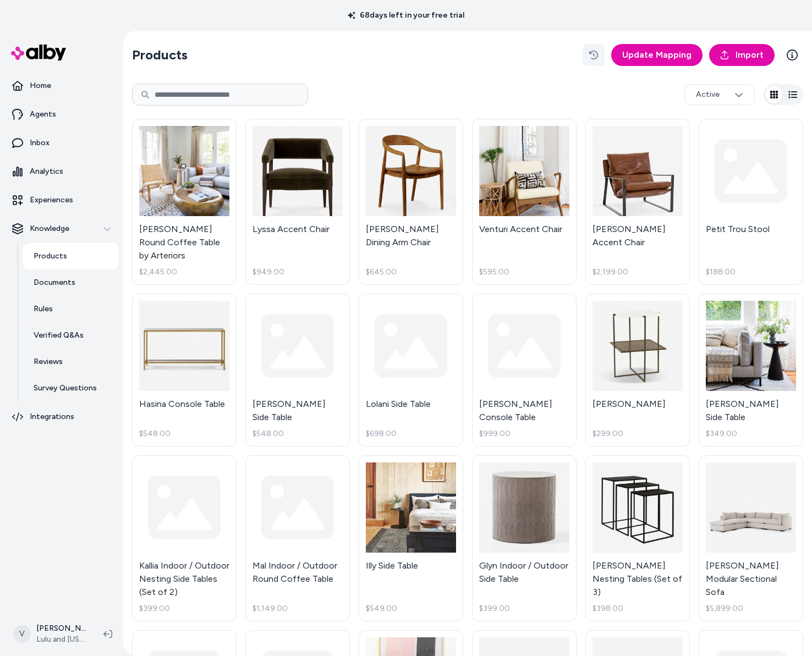 Image resolution: width=812 pixels, height=656 pixels. What do you see at coordinates (62, 143) in the screenshot?
I see `a: Inbox` at bounding box center [62, 143].